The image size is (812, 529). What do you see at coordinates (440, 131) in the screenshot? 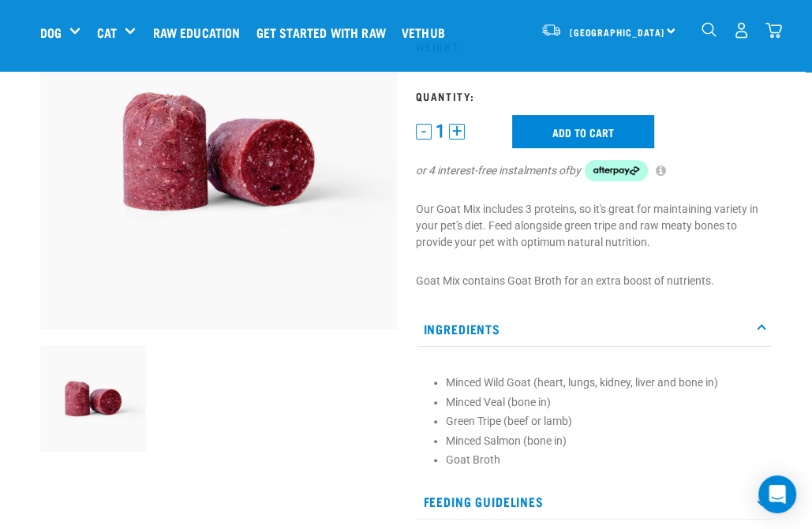
I see `span: 1` at bounding box center [440, 131].